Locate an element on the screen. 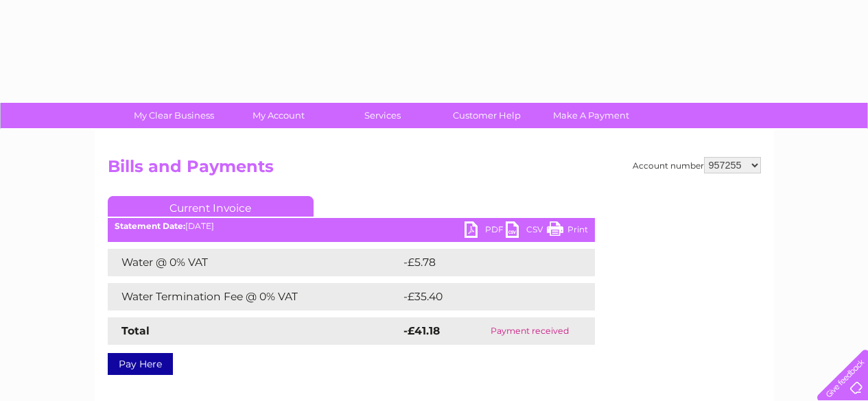 The width and height of the screenshot is (868, 401). a: PDF is located at coordinates (485, 231).